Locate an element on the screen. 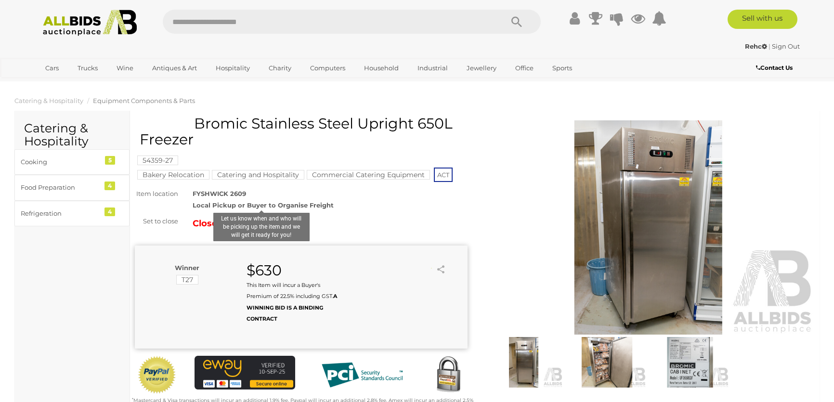  b: A WINNING BID IS A BINDING CONTRACT is located at coordinates (292, 307).